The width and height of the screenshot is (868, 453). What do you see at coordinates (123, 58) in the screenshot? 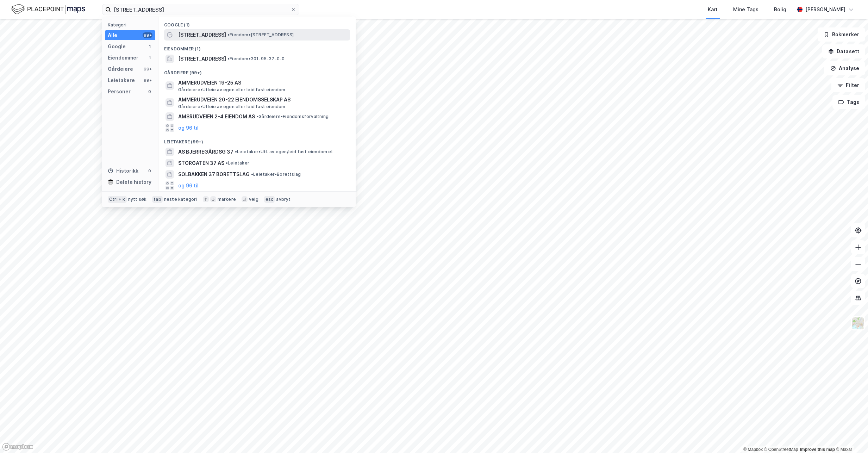
I see `div: Eiendommer` at bounding box center [123, 58].